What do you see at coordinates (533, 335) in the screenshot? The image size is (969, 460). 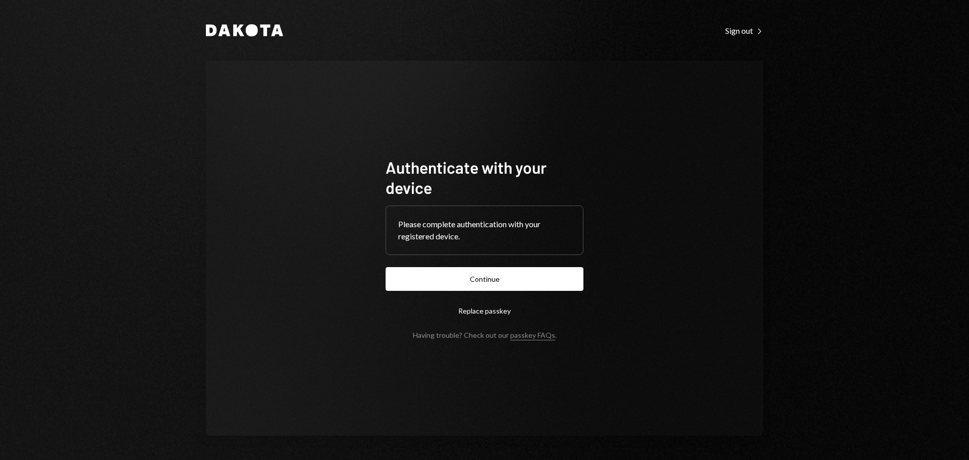 I see `a: passkey FAQs` at bounding box center [533, 335].